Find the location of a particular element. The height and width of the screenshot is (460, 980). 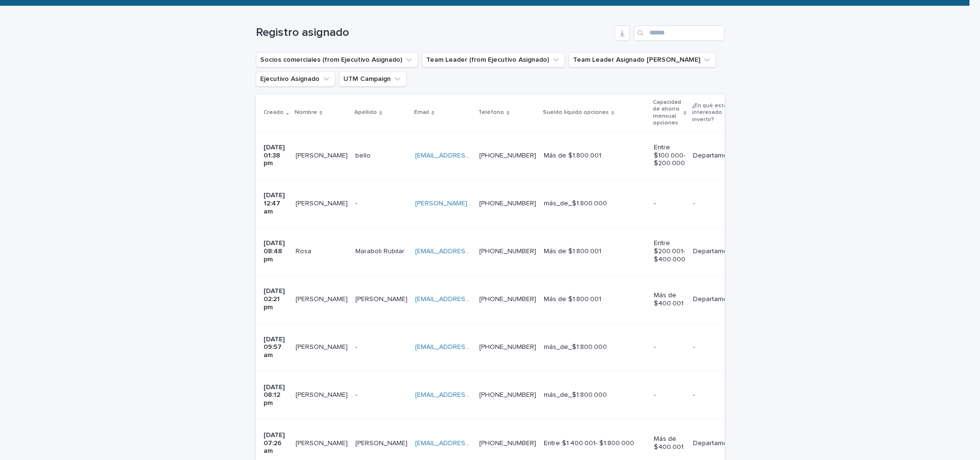

button: Socios comerciales (from Ejecutivo Asignado) is located at coordinates (337, 60).